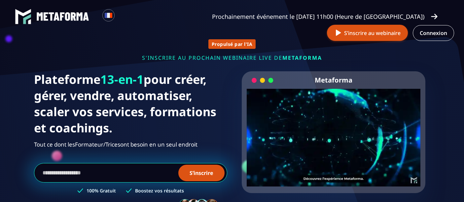 Image resolution: width=464 pixels, height=202 pixels. Describe the element at coordinates (130, 104) in the screenshot. I see `h1: Plateforme pour créer, gérer, vendre, automatiser, scaler vos services, formations et coachings.` at that location.